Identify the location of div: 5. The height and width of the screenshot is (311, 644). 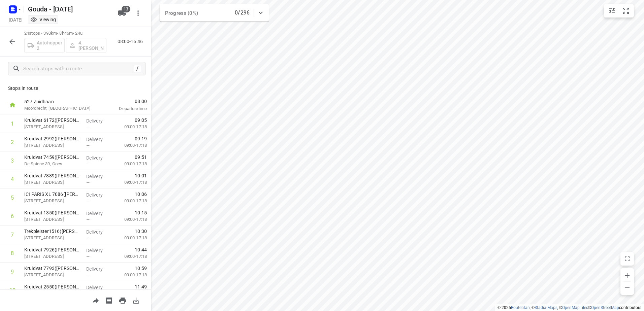
(12, 197).